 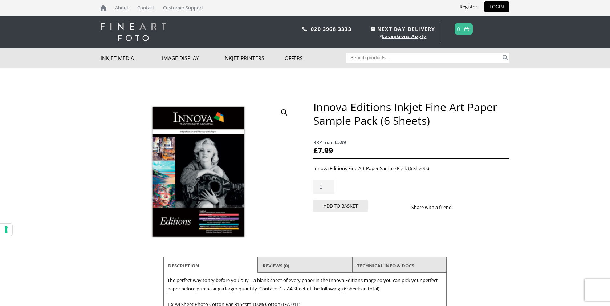 I want to click on a: Exceptions Apply, so click(x=404, y=36).